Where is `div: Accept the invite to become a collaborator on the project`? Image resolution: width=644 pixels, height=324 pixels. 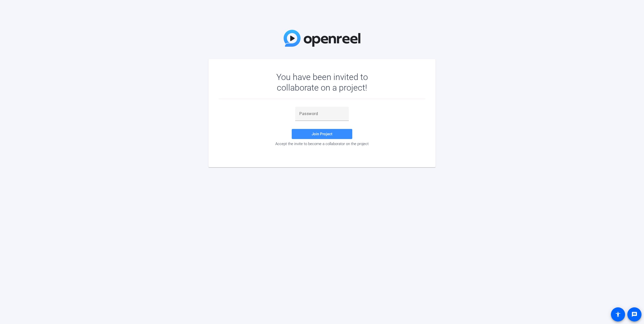 div: Accept the invite to become a collaborator on the project is located at coordinates (322, 144).